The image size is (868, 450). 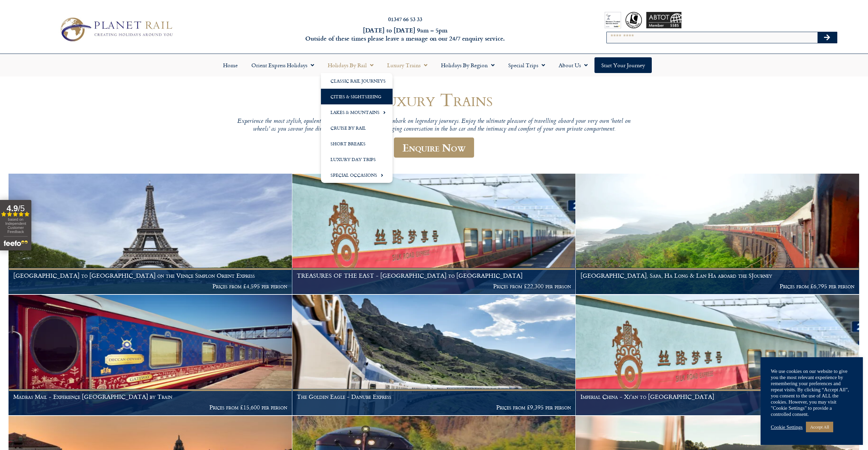 I want to click on a: Orient Express Holidays, so click(x=283, y=65).